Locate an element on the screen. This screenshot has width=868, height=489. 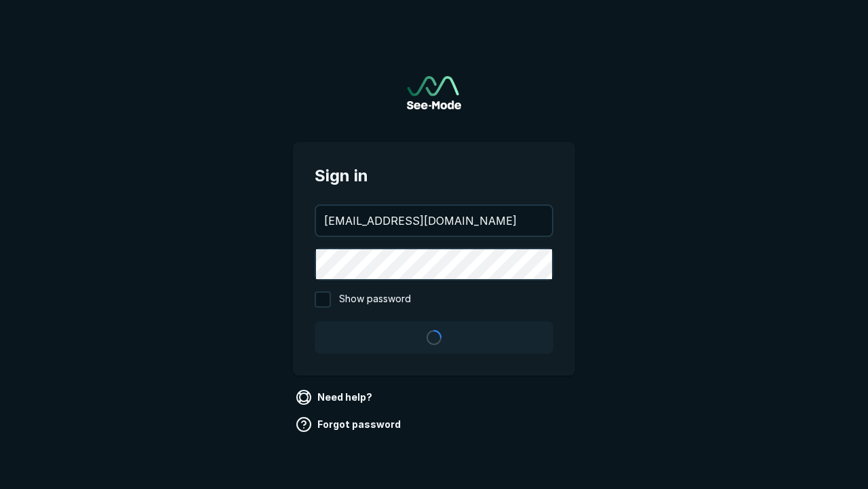
img: See-Mode Logo is located at coordinates (434, 93).